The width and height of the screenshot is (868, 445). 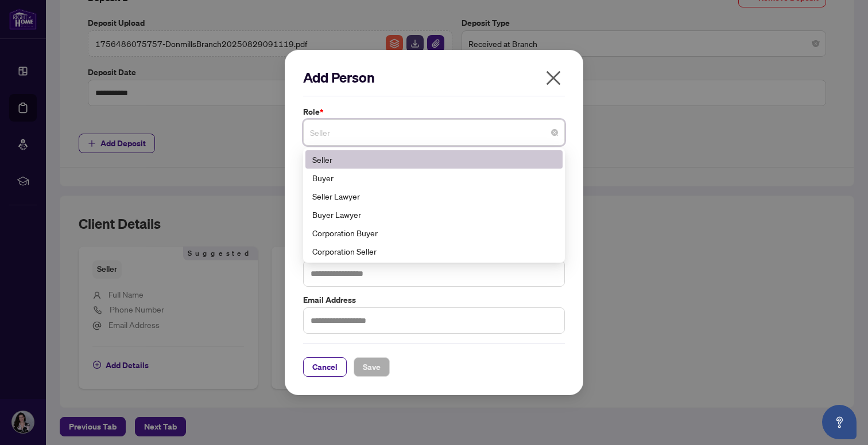 What do you see at coordinates (325, 367) in the screenshot?
I see `button: Cancel` at bounding box center [325, 367].